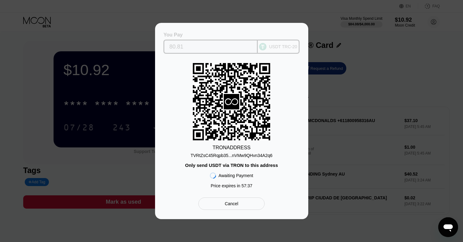  Describe the element at coordinates (247, 186) in the screenshot. I see `span: 57 : 37` at that location.